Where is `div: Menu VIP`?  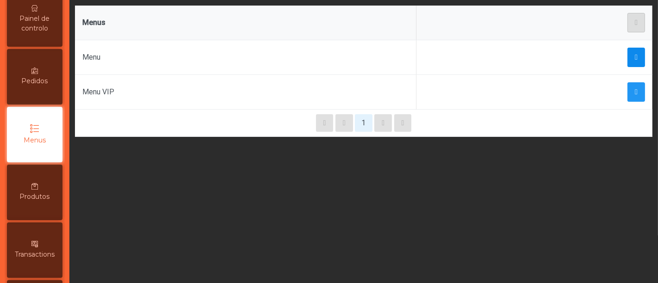
div: Menu VIP is located at coordinates (246, 92).